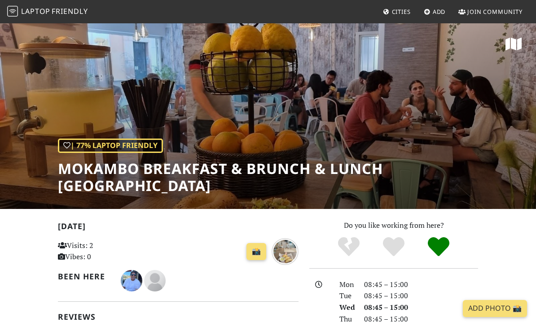  I want to click on h2: Been here, so click(84, 277).